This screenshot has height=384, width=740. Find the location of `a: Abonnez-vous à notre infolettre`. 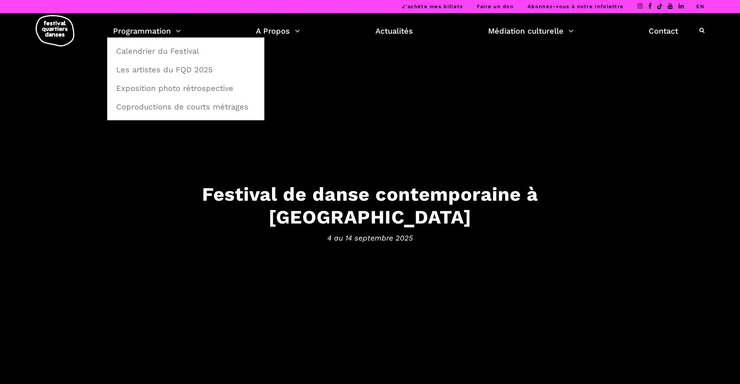

a: Abonnez-vous à notre infolettre is located at coordinates (576, 6).